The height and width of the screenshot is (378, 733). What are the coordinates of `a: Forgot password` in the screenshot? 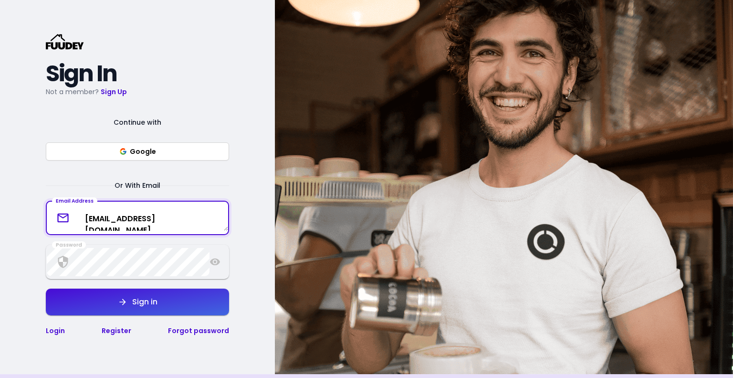 It's located at (199, 330).